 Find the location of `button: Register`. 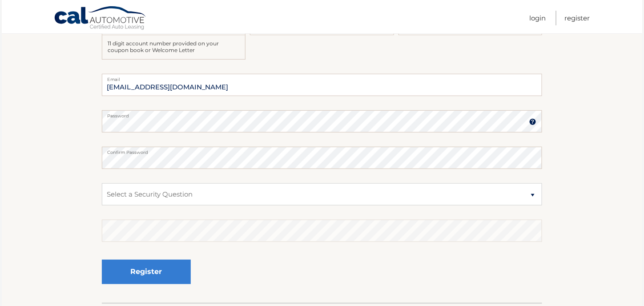

button: Register is located at coordinates (146, 272).